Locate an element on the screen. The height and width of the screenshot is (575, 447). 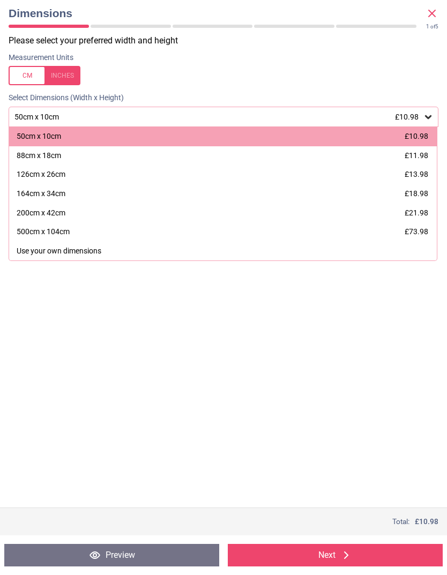
span: £21.98 is located at coordinates (416, 213).